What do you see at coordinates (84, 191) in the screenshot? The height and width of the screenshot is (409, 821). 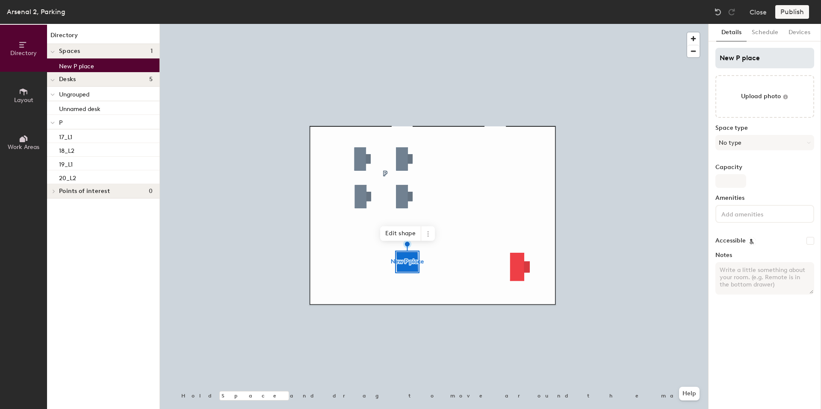 I see `span: Points of interest` at bounding box center [84, 191].